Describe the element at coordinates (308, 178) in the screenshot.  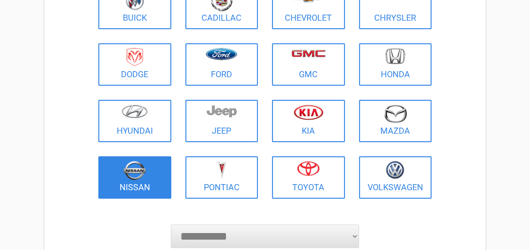
I see `a: Toyota` at that location.